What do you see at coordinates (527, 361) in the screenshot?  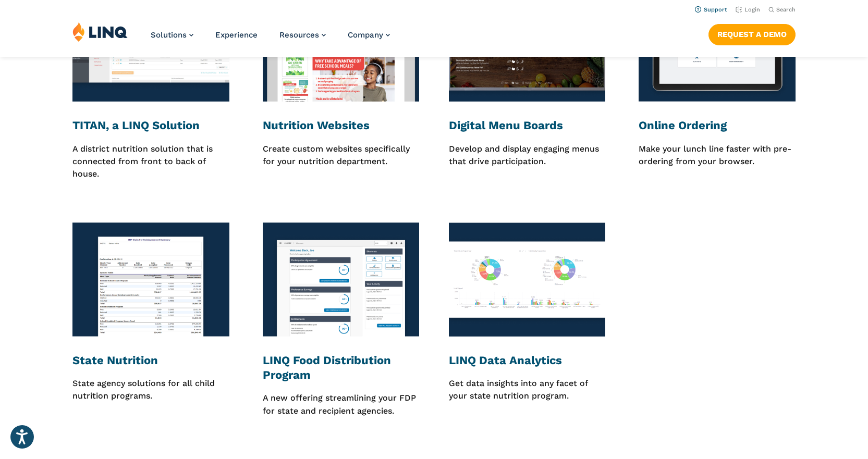 I see `h3: LINQ Data Analytics` at bounding box center [527, 361].